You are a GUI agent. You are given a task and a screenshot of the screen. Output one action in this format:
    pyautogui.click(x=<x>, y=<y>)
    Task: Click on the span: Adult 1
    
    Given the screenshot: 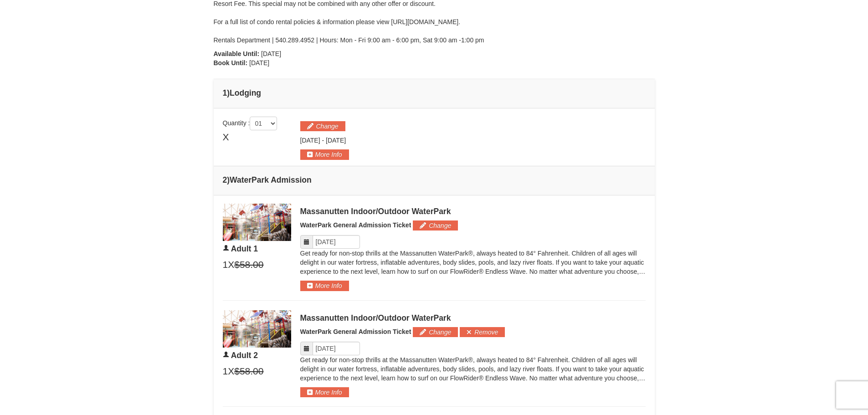 What is the action you would take?
    pyautogui.click(x=244, y=249)
    